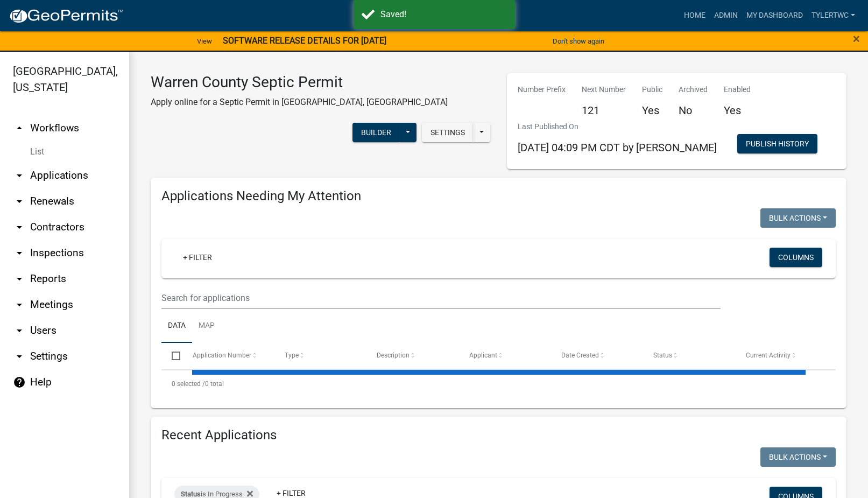 The image size is (868, 498). Describe the element at coordinates (689, 356) in the screenshot. I see `datatable-header-cell: Status` at that location.